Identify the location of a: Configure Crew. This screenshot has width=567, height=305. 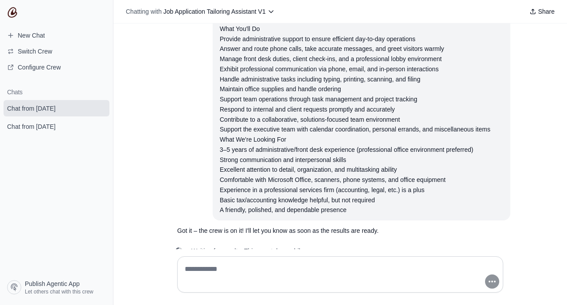
(56, 67).